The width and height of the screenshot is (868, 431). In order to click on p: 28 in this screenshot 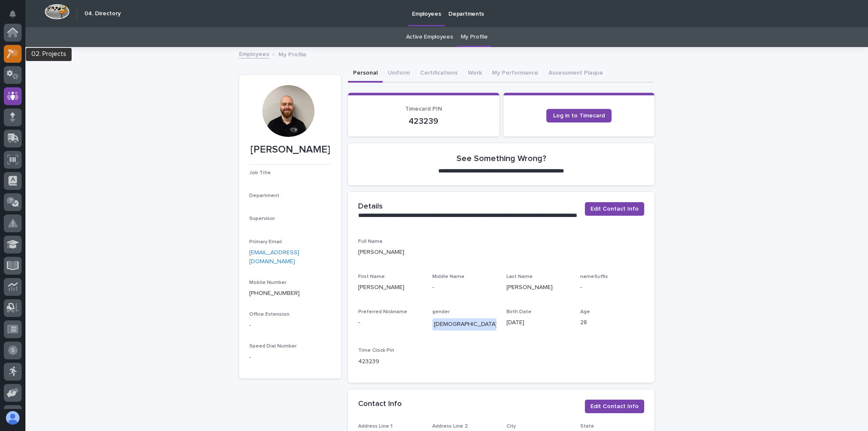, I will do `click(612, 322)`.